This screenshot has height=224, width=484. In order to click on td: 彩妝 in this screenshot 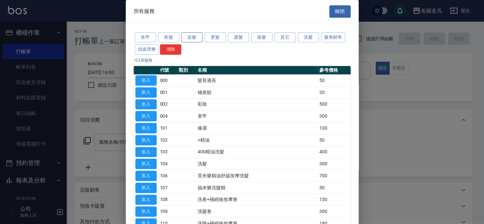, I will do `click(257, 104)`.